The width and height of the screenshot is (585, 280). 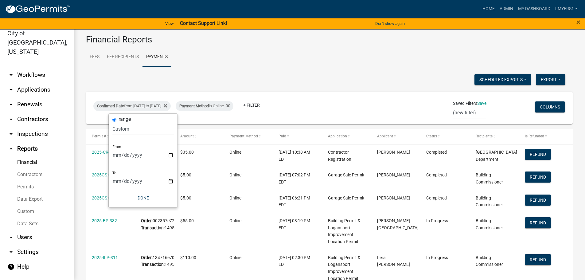 What do you see at coordinates (111, 136) in the screenshot?
I see `datatable-header-cell: Permit #` at bounding box center [111, 136].